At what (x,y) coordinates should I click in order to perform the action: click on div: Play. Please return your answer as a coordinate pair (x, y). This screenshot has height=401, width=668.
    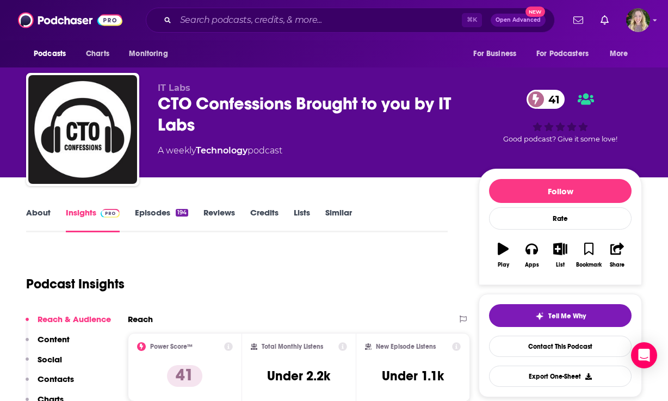
    Looking at the image, I should click on (503, 265).